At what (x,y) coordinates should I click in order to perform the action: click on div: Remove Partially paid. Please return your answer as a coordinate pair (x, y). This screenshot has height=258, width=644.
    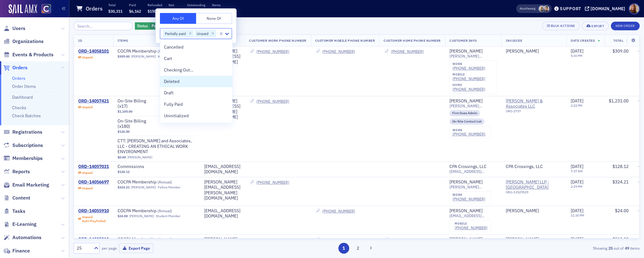
    Looking at the image, I should click on (191, 34).